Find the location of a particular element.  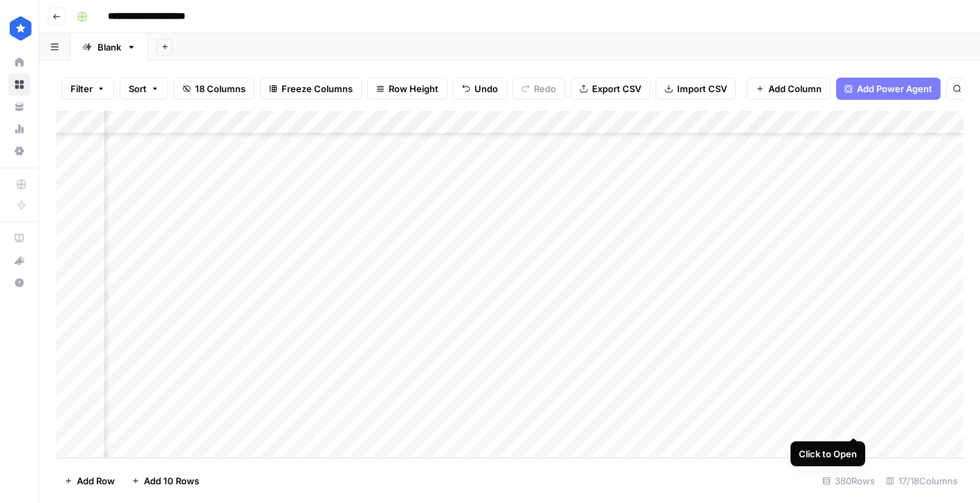

div: What's new? is located at coordinates (19, 261).